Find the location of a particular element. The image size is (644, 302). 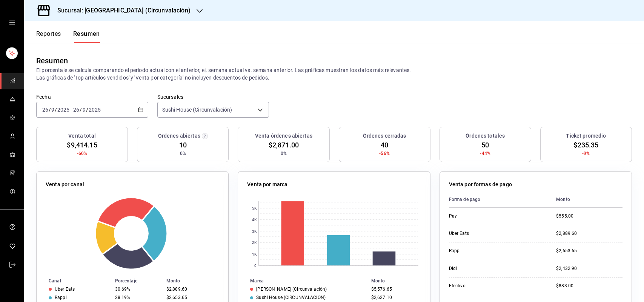

div: Efectivo is located at coordinates (487, 286).